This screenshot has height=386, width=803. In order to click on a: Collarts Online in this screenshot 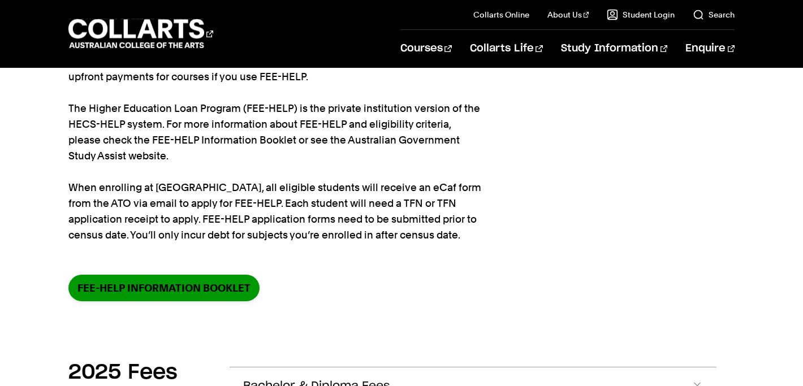, I will do `click(501, 15)`.